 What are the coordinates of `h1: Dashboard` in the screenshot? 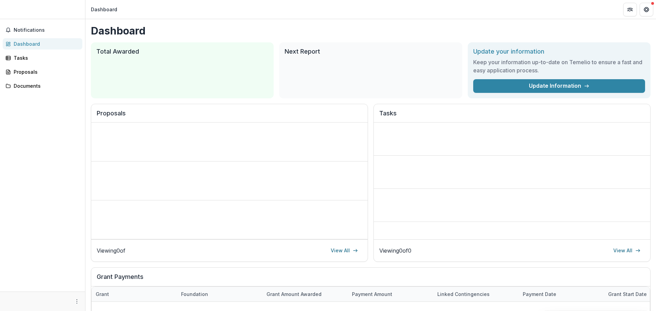 It's located at (371, 31).